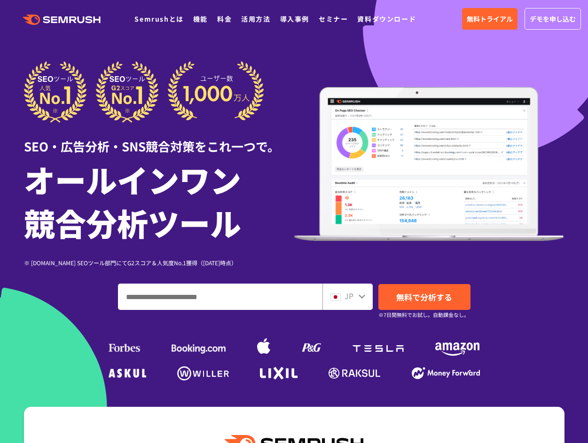 This screenshot has height=443, width=588. I want to click on span: 無料トライアル, so click(490, 19).